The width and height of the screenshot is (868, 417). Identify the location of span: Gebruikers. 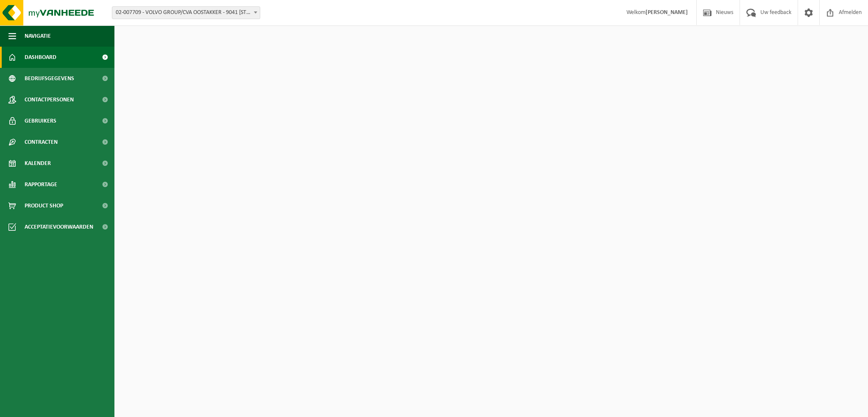
(40, 121).